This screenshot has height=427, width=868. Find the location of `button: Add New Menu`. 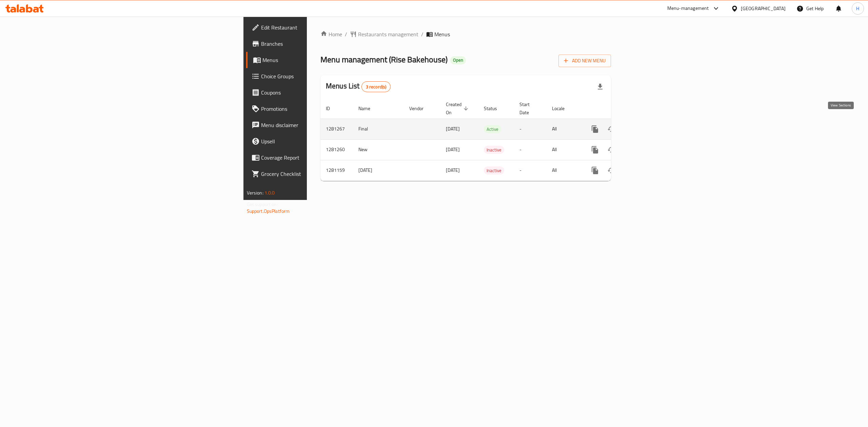

button: Add New Menu is located at coordinates (585, 61).